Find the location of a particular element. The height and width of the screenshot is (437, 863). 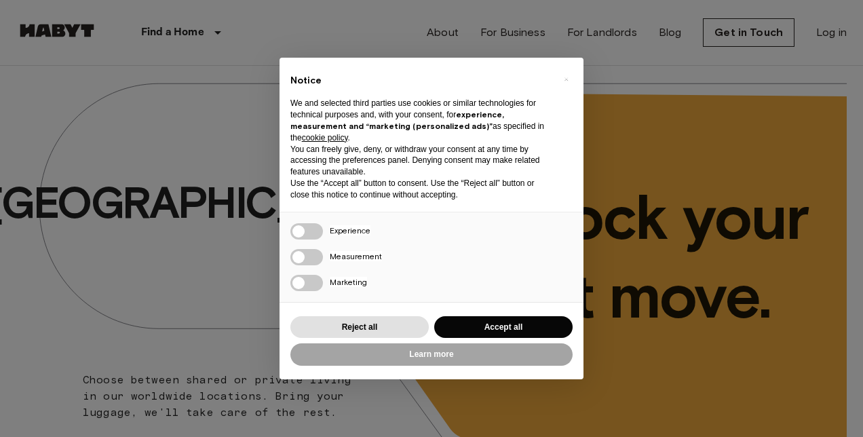

strong: experience, measurement and “marketing (personalized ads)” is located at coordinates (397, 120).